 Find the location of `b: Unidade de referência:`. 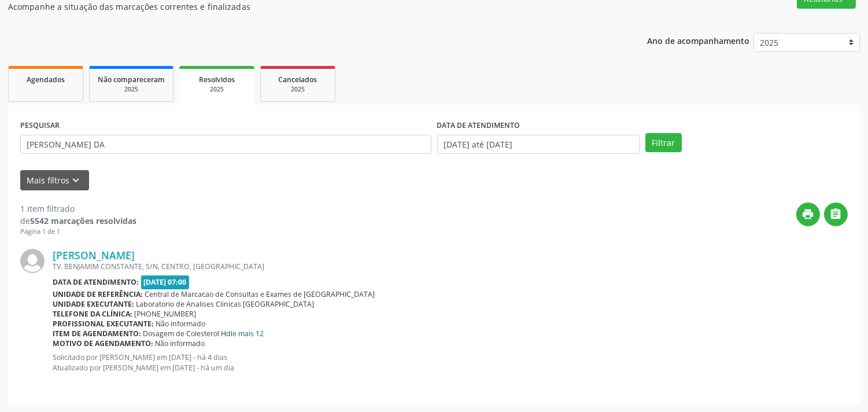

b: Unidade de referência: is located at coordinates (98, 294).